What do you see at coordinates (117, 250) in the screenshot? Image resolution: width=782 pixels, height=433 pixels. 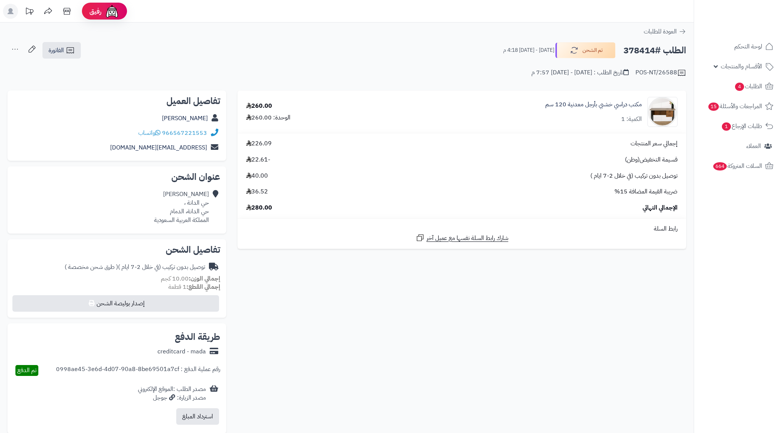 I see `h2: تفاصيل الشحن` at bounding box center [117, 250].